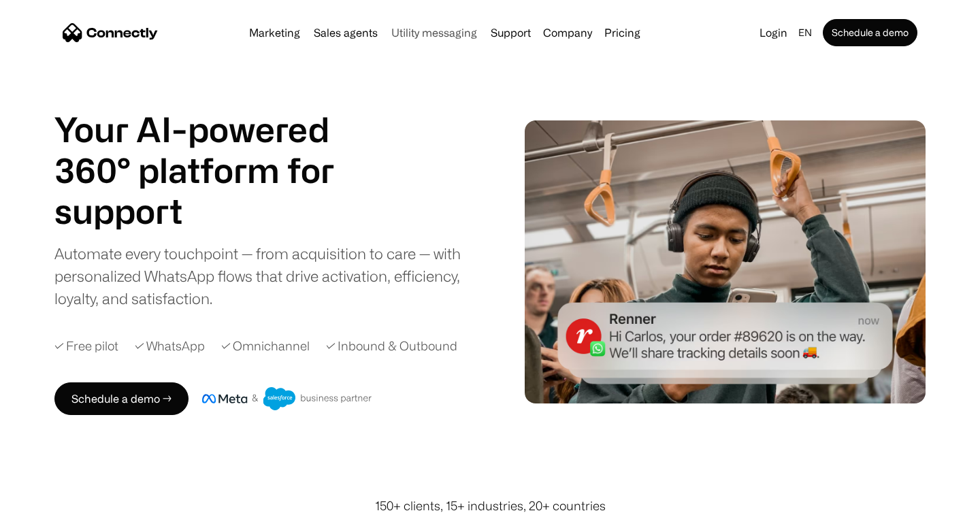  What do you see at coordinates (266, 346) in the screenshot?
I see `div: ✓ Omnichannel` at bounding box center [266, 346].